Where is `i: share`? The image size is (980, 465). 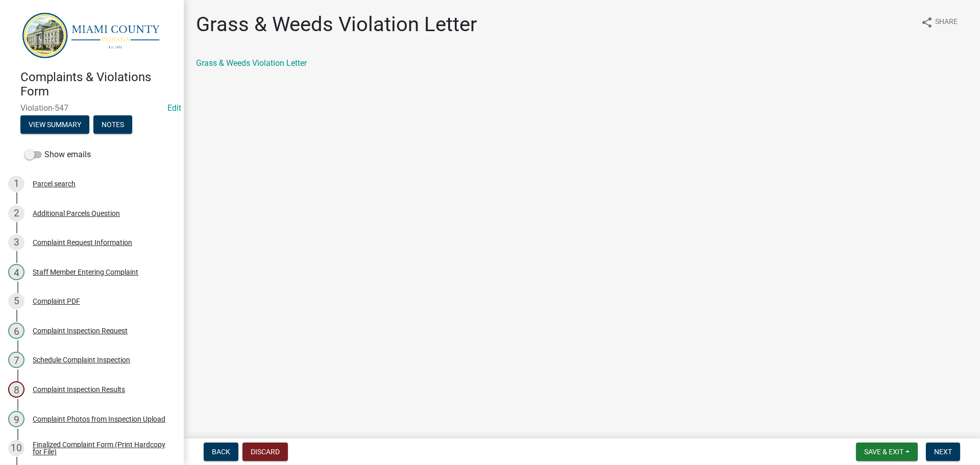
i: share is located at coordinates (927, 22).